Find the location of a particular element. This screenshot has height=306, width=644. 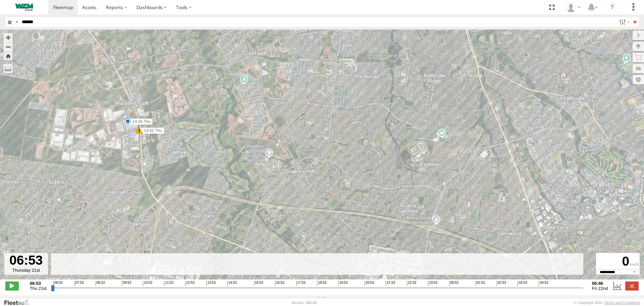

span: 02:53 is located at coordinates (501, 283).